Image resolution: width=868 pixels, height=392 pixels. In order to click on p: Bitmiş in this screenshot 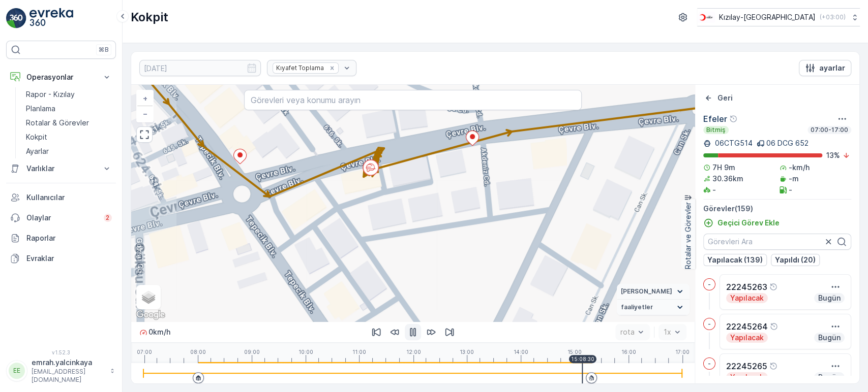, I will do `click(716, 130)`.